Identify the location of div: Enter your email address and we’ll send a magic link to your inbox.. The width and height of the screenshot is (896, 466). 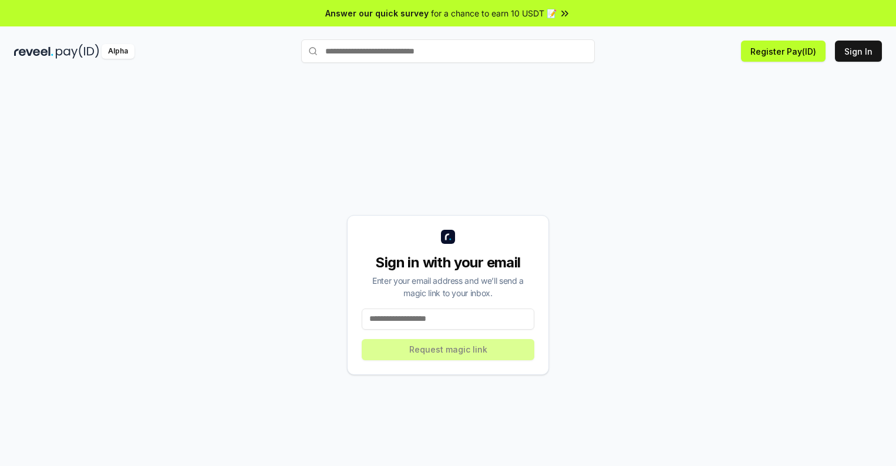
(448, 287).